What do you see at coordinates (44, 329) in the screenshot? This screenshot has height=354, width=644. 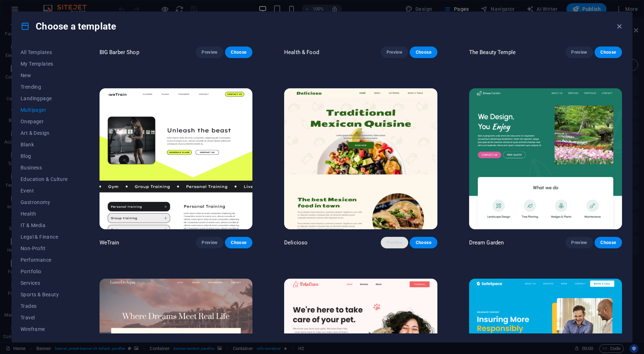 I see `span: Wireframe` at bounding box center [44, 329].